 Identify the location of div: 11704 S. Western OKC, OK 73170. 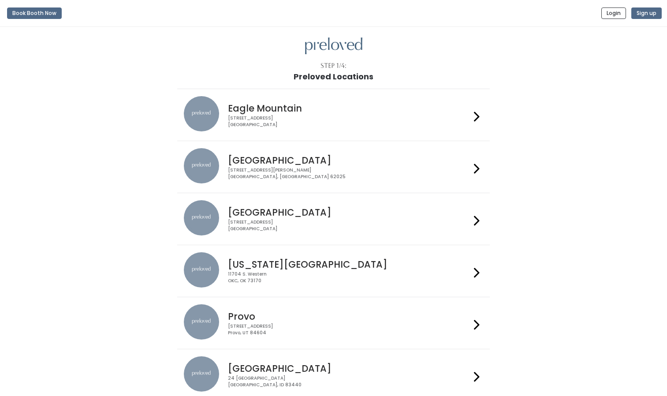
(349, 277).